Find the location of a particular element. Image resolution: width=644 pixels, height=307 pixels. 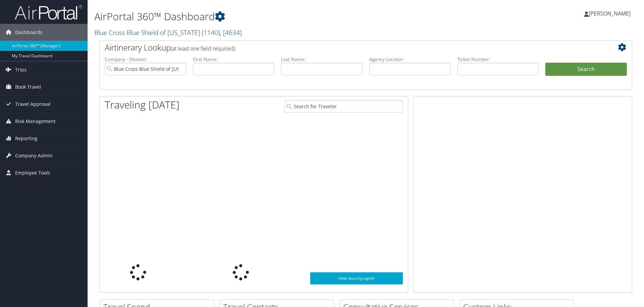

label: Ticket Number: is located at coordinates (499, 59).